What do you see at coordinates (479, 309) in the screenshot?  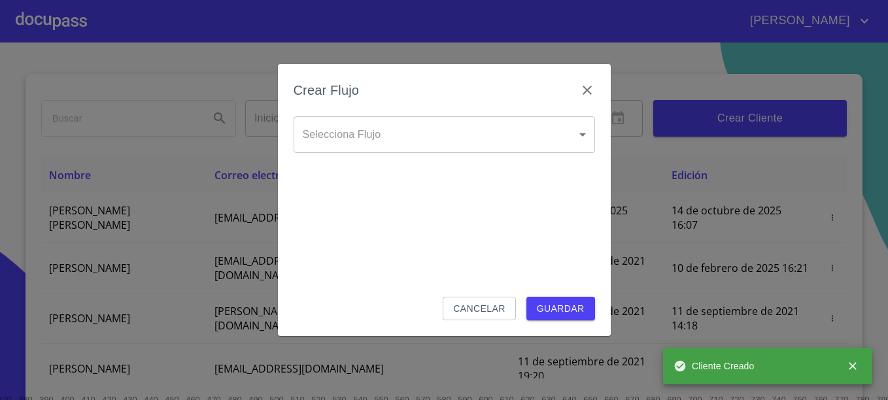 I see `span: Cancelar` at bounding box center [479, 309].